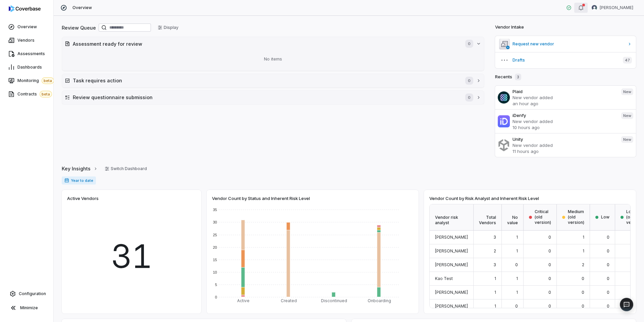 This screenshot has height=322, width=644. What do you see at coordinates (261, 199) in the screenshot?
I see `span: Vendor Count by Status and Inherent Risk Level` at bounding box center [261, 199].